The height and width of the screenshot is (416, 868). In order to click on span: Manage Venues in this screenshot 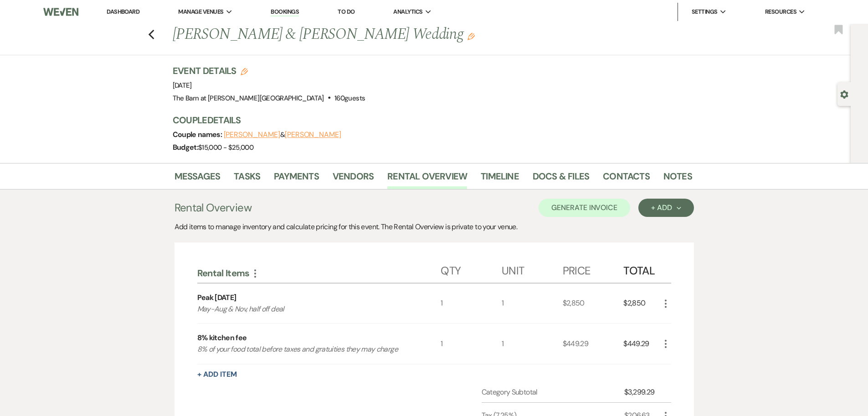, I will do `click(200, 12)`.